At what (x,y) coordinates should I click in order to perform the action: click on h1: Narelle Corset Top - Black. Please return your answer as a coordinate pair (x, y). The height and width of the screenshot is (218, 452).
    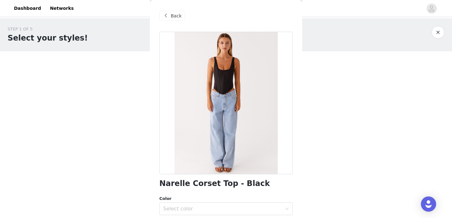
    Looking at the image, I should click on (215, 184).